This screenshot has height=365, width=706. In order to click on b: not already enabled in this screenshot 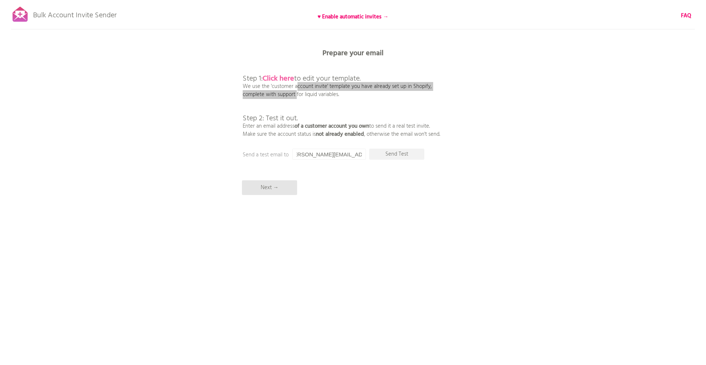, I will do `click(340, 134)`.